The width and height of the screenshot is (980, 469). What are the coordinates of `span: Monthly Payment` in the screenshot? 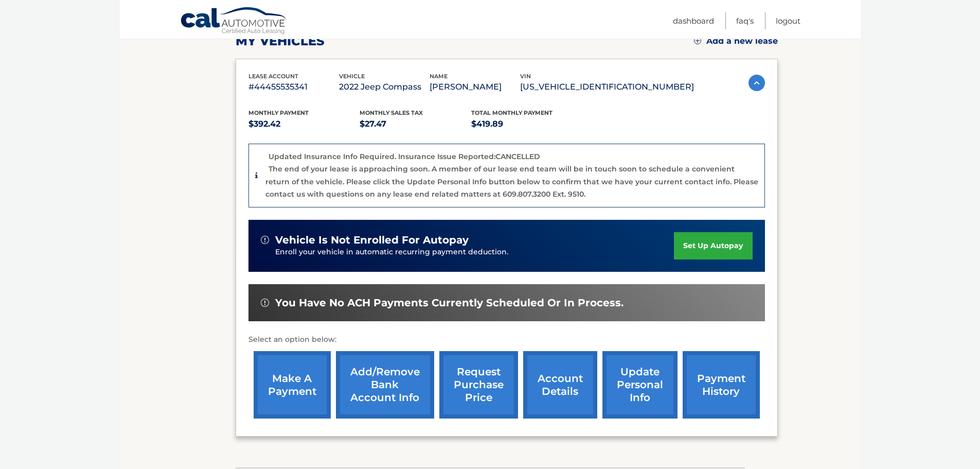 It's located at (278, 113).